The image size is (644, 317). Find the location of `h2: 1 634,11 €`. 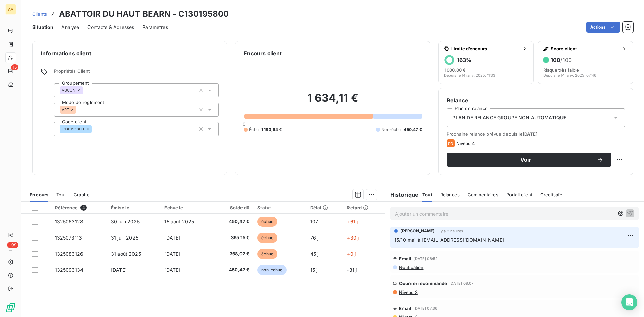

h2: 1 634,11 € is located at coordinates (333, 101).